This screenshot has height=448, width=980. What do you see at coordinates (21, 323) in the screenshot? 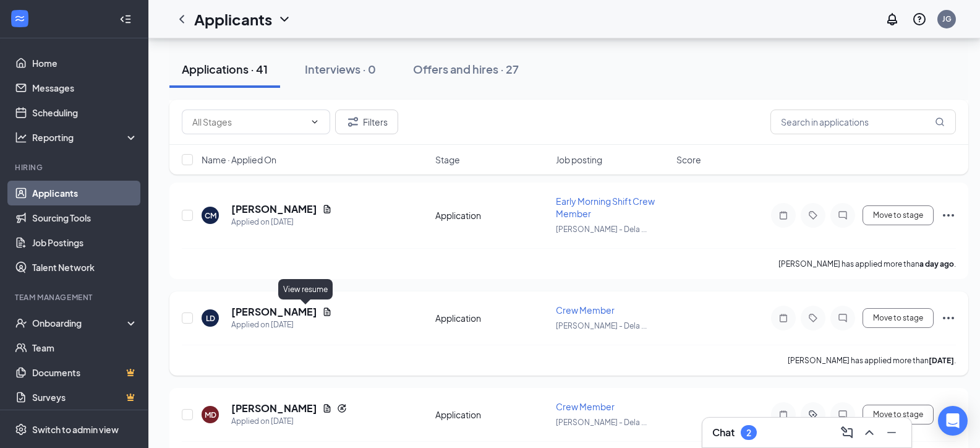
I see `svg: UserCheck` at bounding box center [21, 323].